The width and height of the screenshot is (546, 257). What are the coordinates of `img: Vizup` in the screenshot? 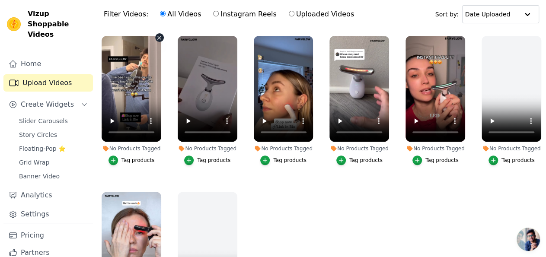 It's located at (14, 24).